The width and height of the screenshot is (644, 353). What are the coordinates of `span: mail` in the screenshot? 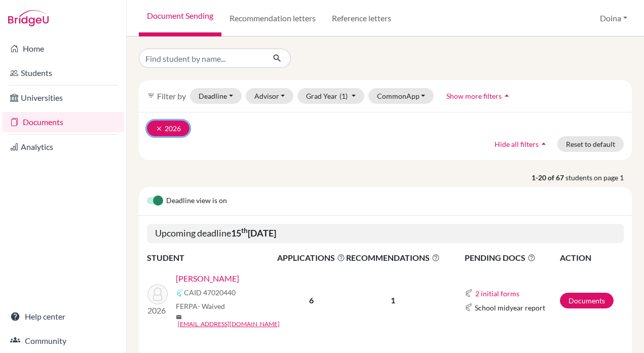 It's located at (179, 317).